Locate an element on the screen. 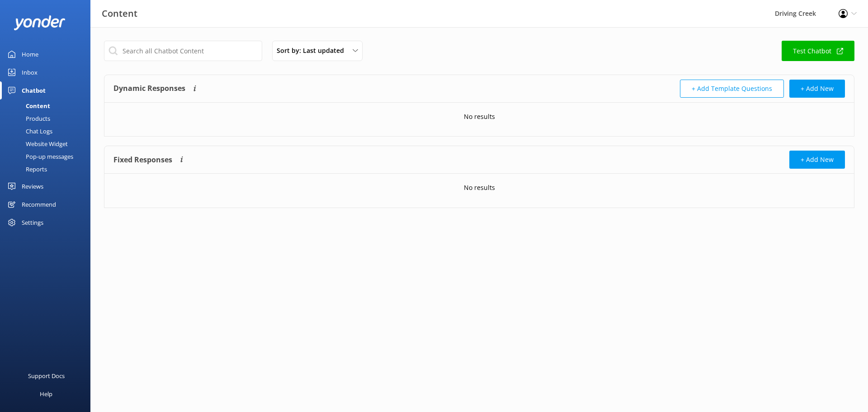 The width and height of the screenshot is (868, 412). div: Reviews is located at coordinates (33, 186).